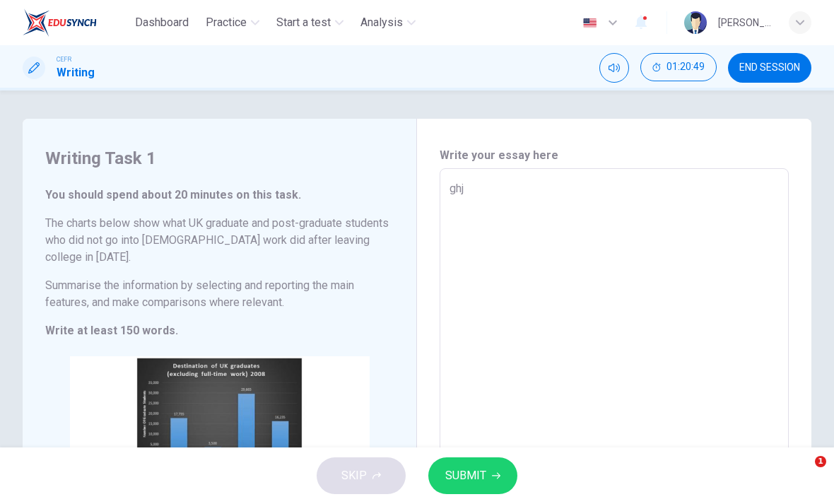 The image size is (834, 504). I want to click on h1: Writing, so click(75, 73).